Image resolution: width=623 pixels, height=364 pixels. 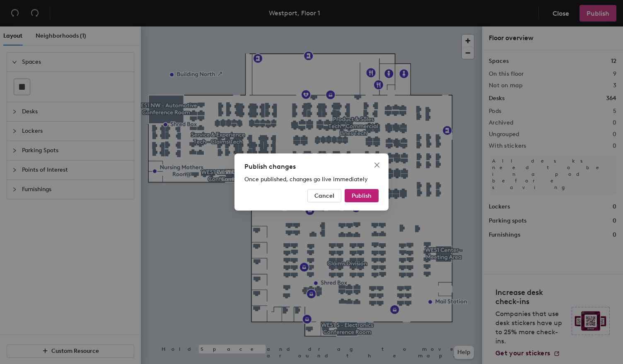 What do you see at coordinates (306, 179) in the screenshot?
I see `span: Once published, changes go live immediately` at bounding box center [306, 179].